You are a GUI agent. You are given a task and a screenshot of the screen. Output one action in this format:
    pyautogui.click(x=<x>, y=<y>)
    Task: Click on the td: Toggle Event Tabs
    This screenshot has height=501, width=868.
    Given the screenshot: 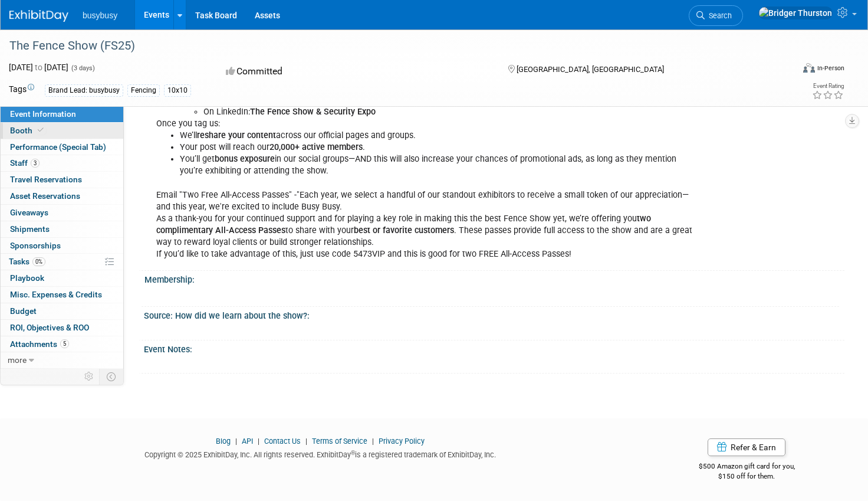 What is the action you would take?
    pyautogui.click(x=111, y=376)
    